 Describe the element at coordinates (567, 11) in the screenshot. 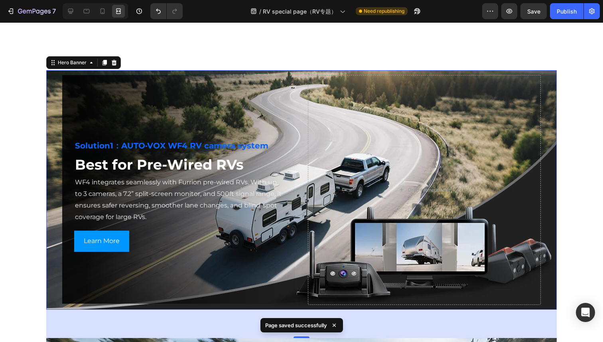

I see `div: Publish` at that location.